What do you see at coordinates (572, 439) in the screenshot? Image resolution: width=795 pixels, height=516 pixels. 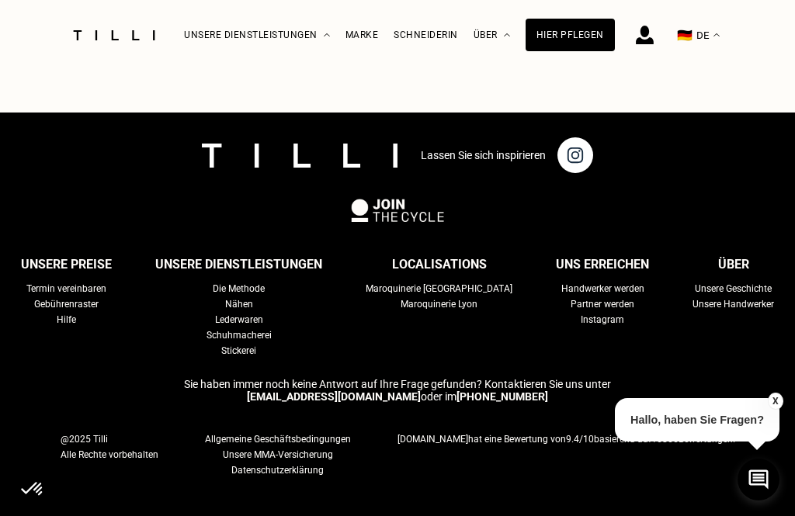 I see `span: 9.4` at bounding box center [572, 439].